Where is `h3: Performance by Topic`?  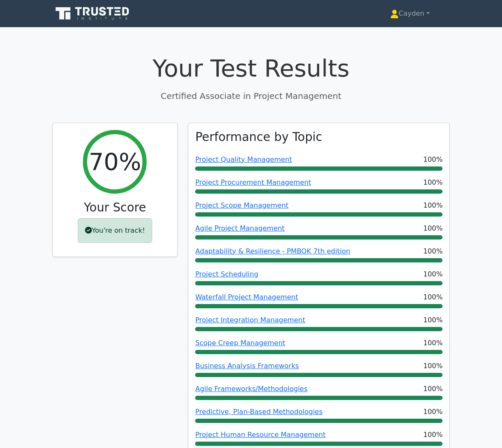
h3: Performance by Topic is located at coordinates (259, 137).